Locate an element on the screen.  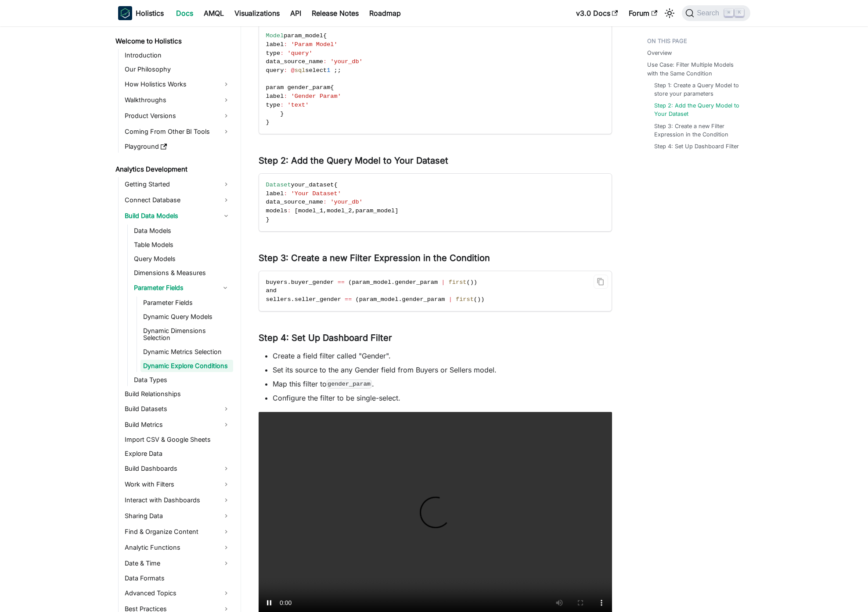
a: Query Models is located at coordinates (182, 259).